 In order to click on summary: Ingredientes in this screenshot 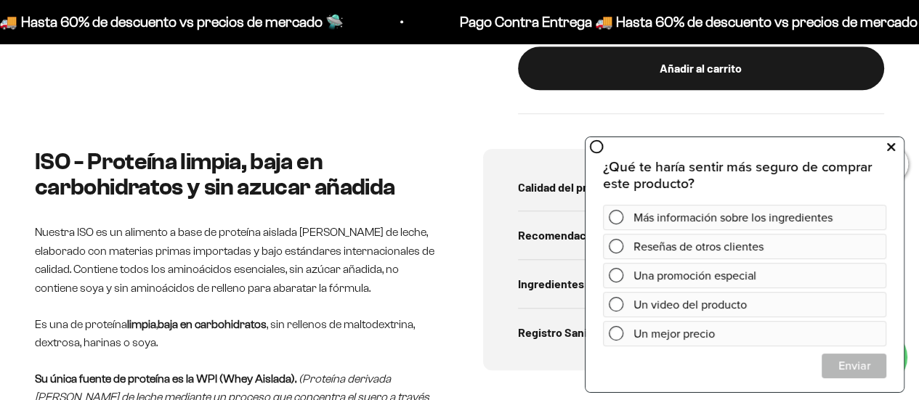, I will do `click(684, 284)`.